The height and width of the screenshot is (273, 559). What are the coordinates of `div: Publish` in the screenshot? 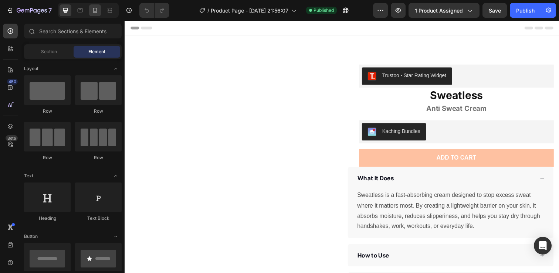 It's located at (525, 10).